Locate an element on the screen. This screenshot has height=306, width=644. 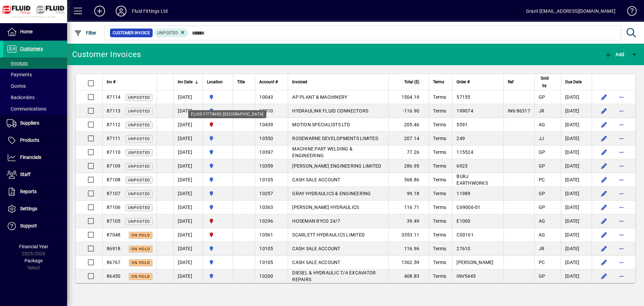
span: AG is located at coordinates (543, 125).